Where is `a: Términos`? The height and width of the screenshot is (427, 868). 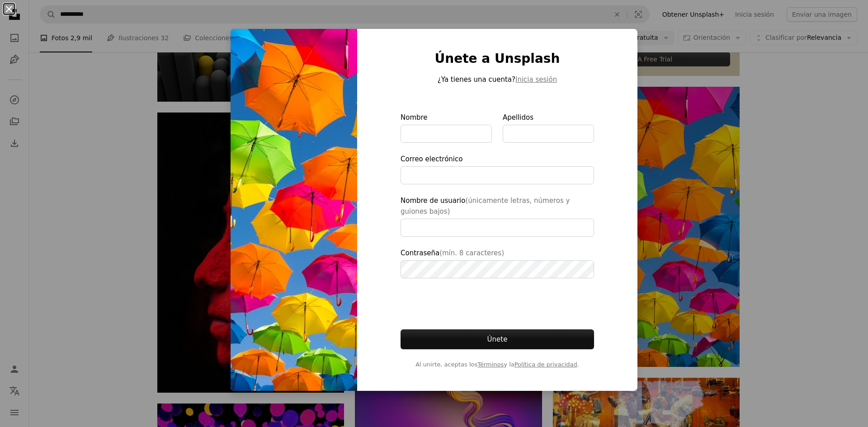
a: Términos is located at coordinates (491, 364).